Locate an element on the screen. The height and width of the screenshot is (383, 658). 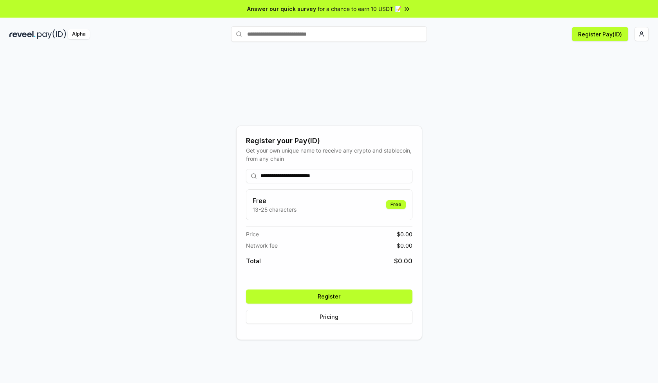
span: Total is located at coordinates (253, 261).